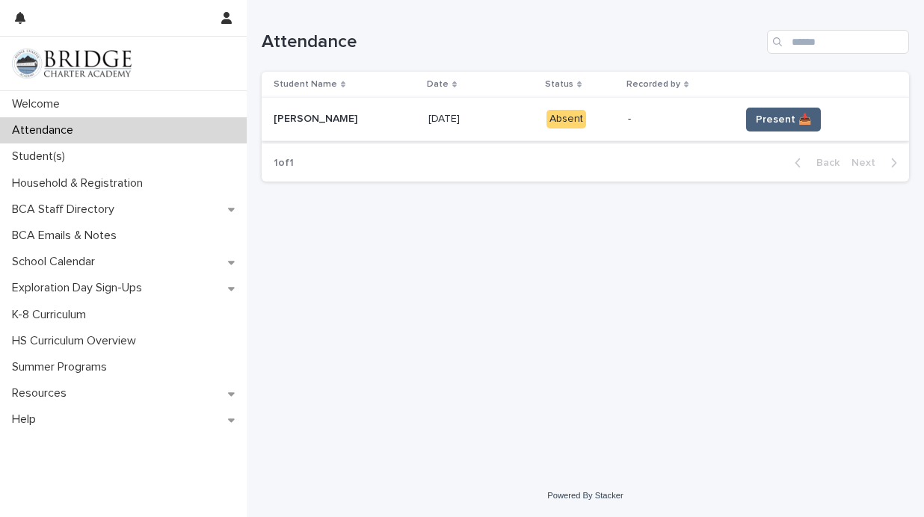  Describe the element at coordinates (52, 315) in the screenshot. I see `p: K-8 Curriculum` at that location.